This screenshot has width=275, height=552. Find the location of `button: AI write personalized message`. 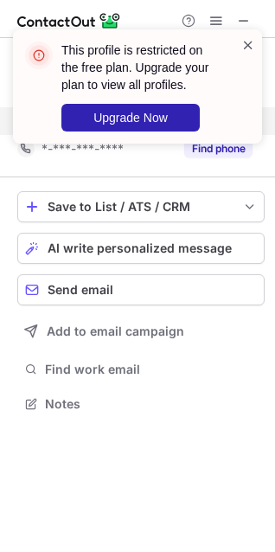

button: AI write personalized message is located at coordinates (141, 248).